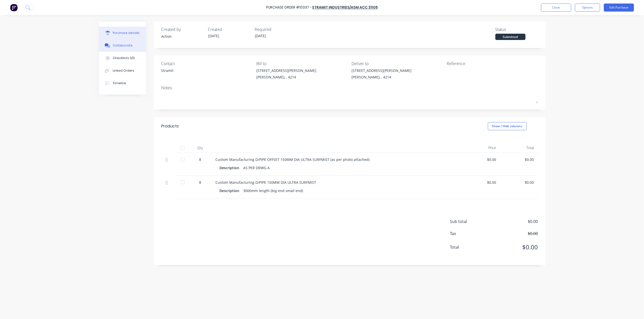 Image resolution: width=644 pixels, height=319 pixels. What do you see at coordinates (126, 33) in the screenshot?
I see `div: Purchase details` at bounding box center [126, 33].